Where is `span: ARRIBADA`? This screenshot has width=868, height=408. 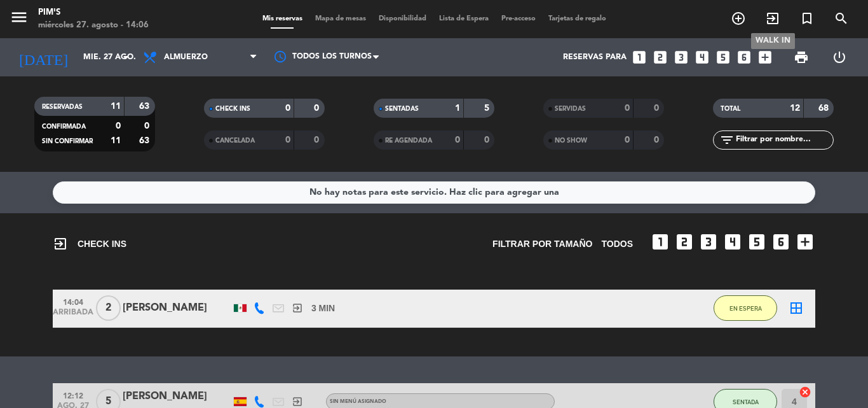 span: ARRIBADA is located at coordinates (73, 315).